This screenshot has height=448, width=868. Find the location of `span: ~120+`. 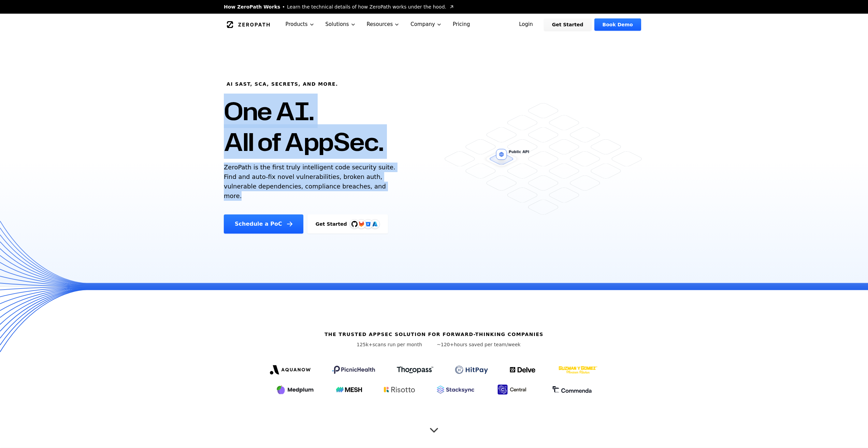

span: ~120+ is located at coordinates (446, 344).